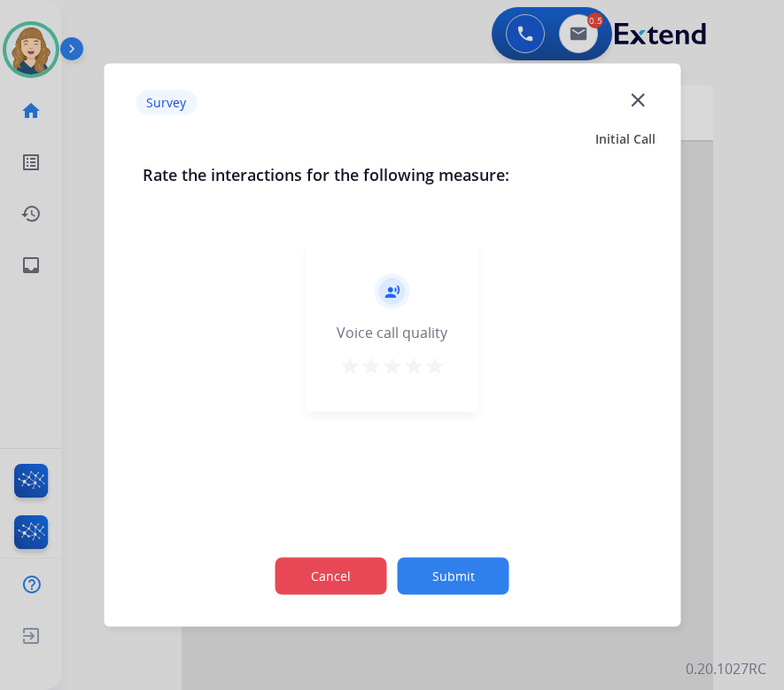 The width and height of the screenshot is (784, 690). Describe the element at coordinates (392, 174) in the screenshot. I see `h3: Rate the interactions for the following measure:` at that location.